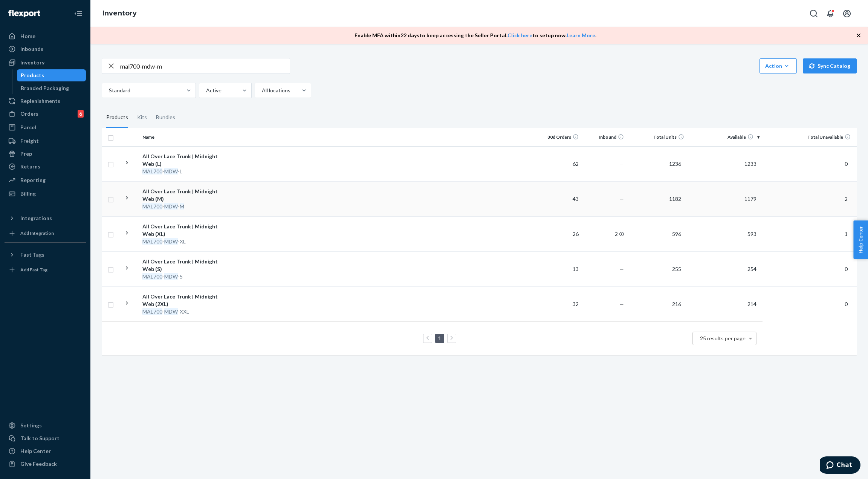 The width and height of the screenshot is (868, 479). I want to click on a: Inventory, so click(45, 62).